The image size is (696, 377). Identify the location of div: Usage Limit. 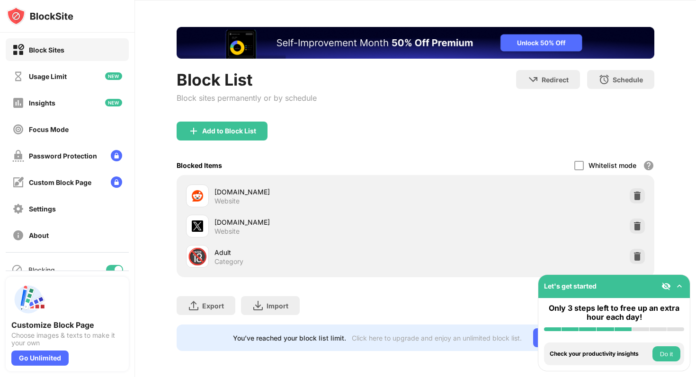
(48, 76).